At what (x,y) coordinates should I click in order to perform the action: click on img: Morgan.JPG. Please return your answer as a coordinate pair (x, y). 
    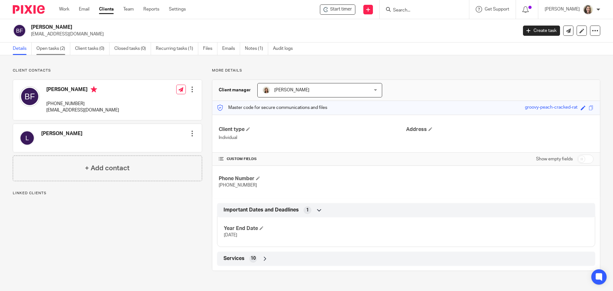
    Looking at the image, I should click on (266, 90).